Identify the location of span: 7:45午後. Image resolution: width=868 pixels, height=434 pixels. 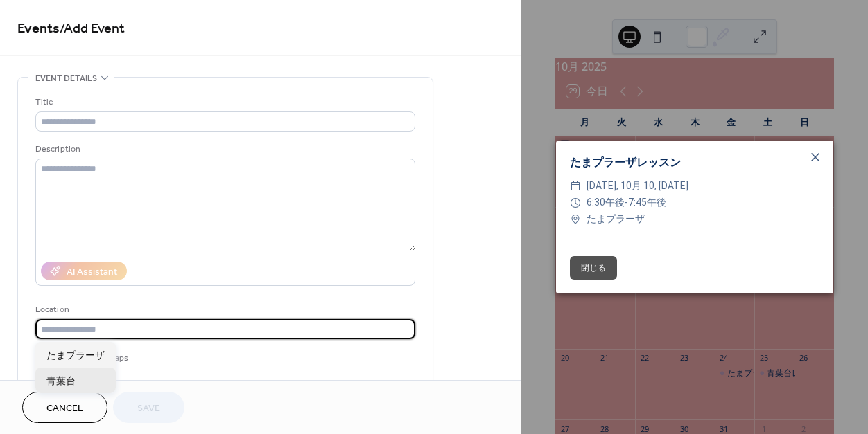
(647, 202).